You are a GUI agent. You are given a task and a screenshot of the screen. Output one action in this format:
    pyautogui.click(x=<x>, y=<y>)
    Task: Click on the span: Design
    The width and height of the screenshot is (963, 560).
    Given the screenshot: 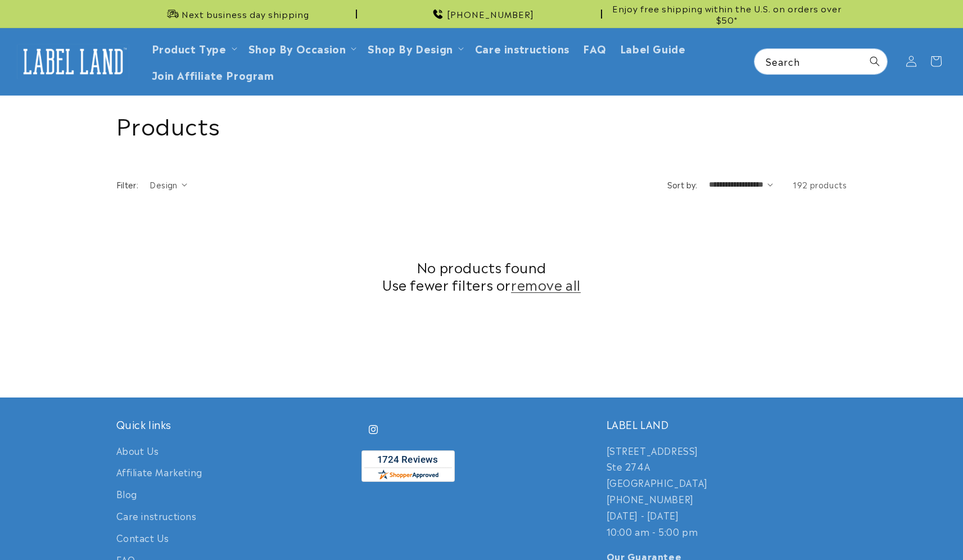 What is the action you would take?
    pyautogui.click(x=163, y=185)
    